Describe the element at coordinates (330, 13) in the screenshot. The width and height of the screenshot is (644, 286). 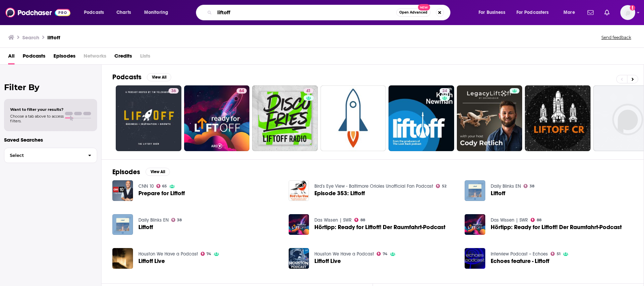
I see `div: Search podcasts, credits, & more...` at that location.